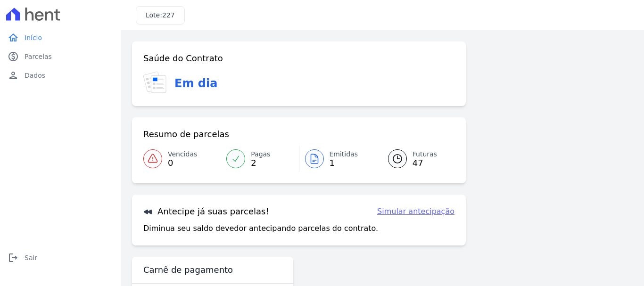 The height and width of the screenshot is (286, 644). Describe the element at coordinates (60, 257) in the screenshot. I see `a: logoutSair` at that location.